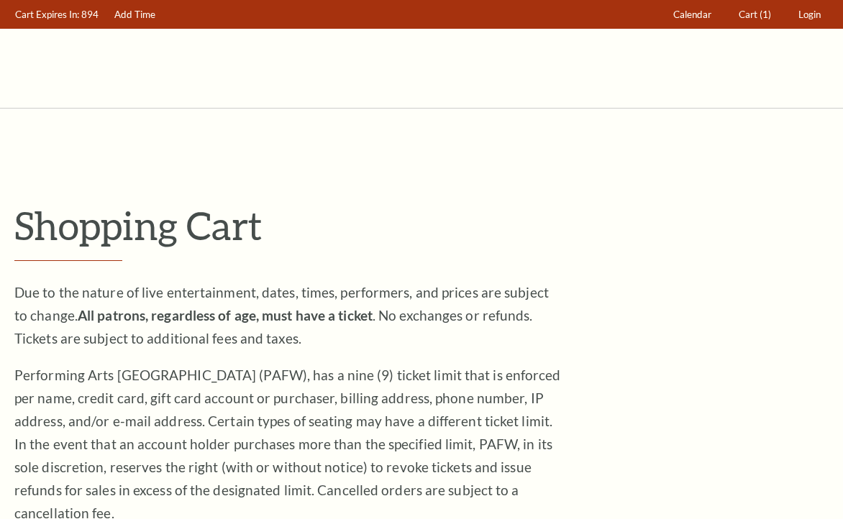  Describe the element at coordinates (135, 14) in the screenshot. I see `a: Add Time` at that location.